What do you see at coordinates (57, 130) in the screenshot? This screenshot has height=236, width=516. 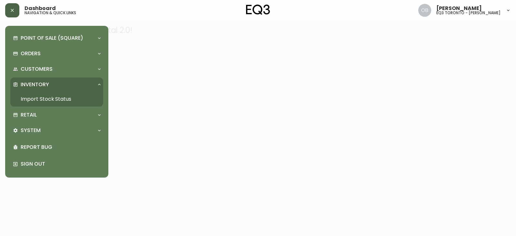 I see `div: System` at bounding box center [57, 130].